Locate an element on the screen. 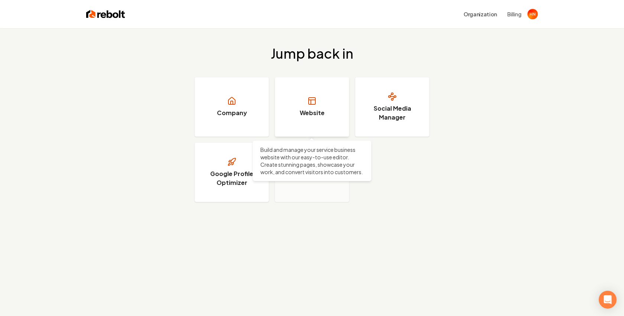  button: Open user button is located at coordinates (532, 14).